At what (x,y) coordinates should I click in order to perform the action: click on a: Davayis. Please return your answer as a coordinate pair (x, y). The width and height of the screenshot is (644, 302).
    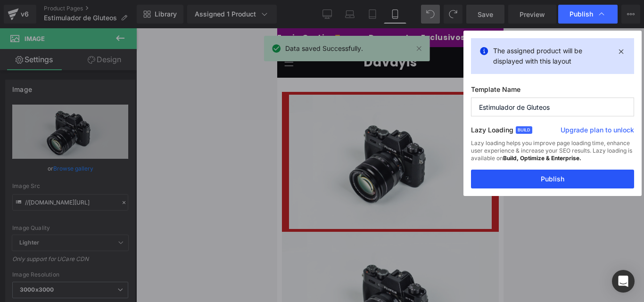
    Looking at the image, I should click on (113, 34).